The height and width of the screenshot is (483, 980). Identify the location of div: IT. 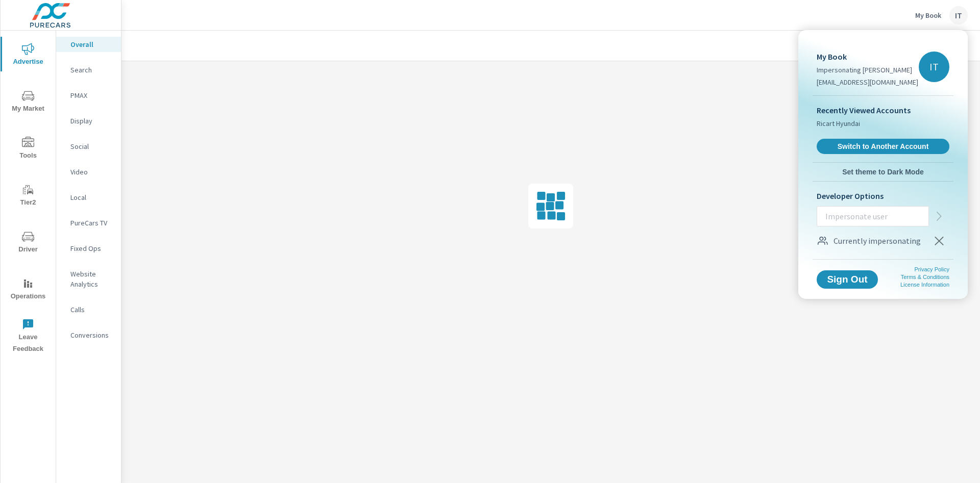
(934, 67).